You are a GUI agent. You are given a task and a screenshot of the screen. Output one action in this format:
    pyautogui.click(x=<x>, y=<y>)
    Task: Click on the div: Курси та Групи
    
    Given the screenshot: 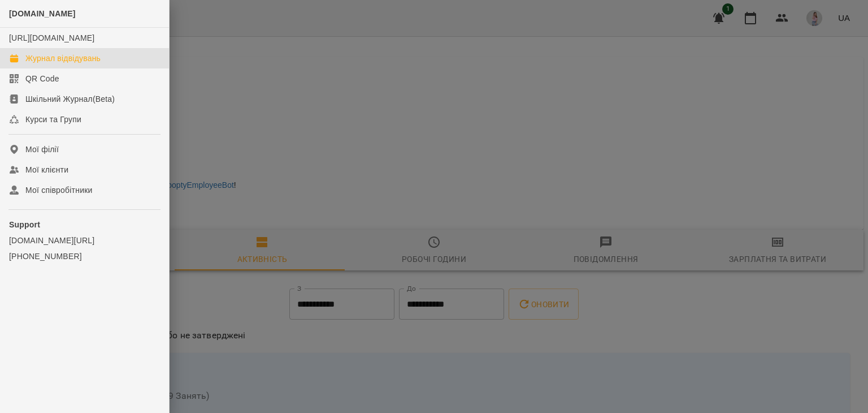 What is the action you would take?
    pyautogui.click(x=53, y=119)
    